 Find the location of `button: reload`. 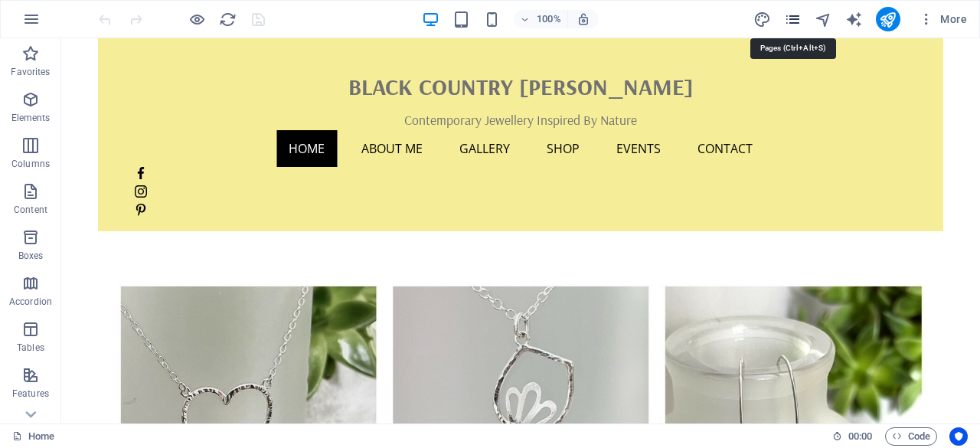

button: reload is located at coordinates (228, 19).